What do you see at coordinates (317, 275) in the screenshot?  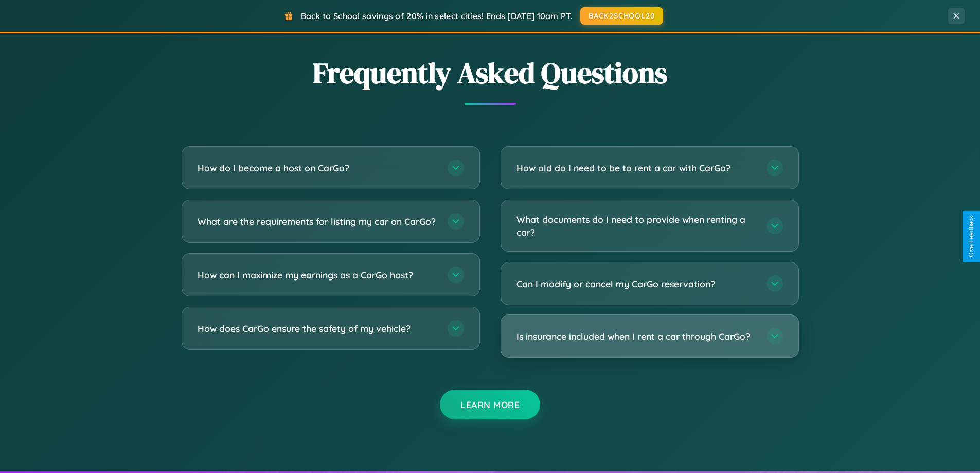 I see `h3: How can I maximize my earnings as a CarGo host?` at bounding box center [317, 275].